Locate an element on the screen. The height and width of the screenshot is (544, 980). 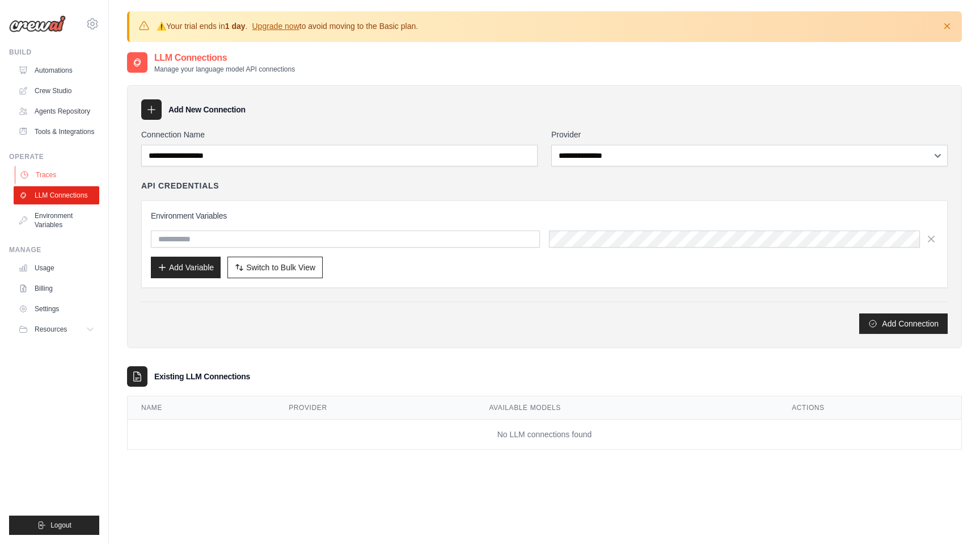
a: Environment Variables is located at coordinates (56, 220).